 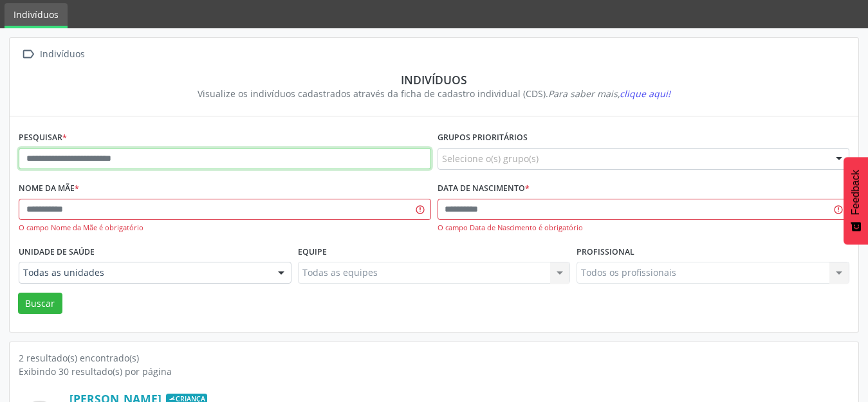 I want to click on div: Exibindo 30 resultado(s) por página, so click(x=433, y=371).